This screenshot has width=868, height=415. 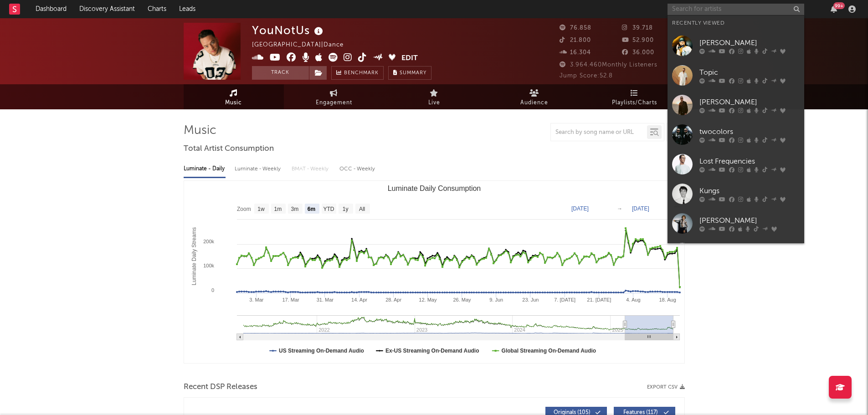 I want to click on text: 18. Aug, so click(x=667, y=300).